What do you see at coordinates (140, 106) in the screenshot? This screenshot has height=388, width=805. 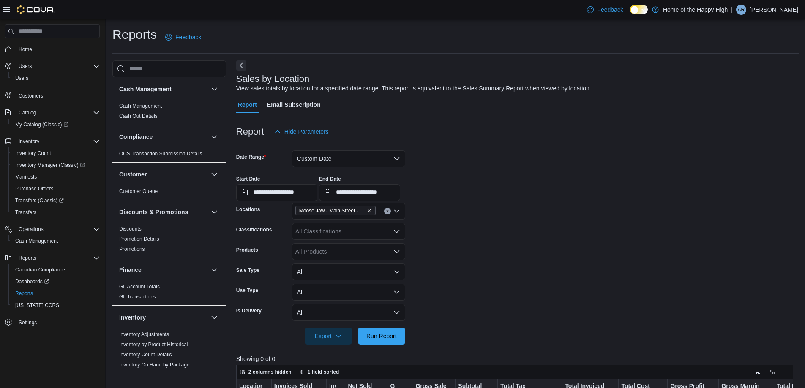 I see `span: Cash Management` at bounding box center [140, 106].